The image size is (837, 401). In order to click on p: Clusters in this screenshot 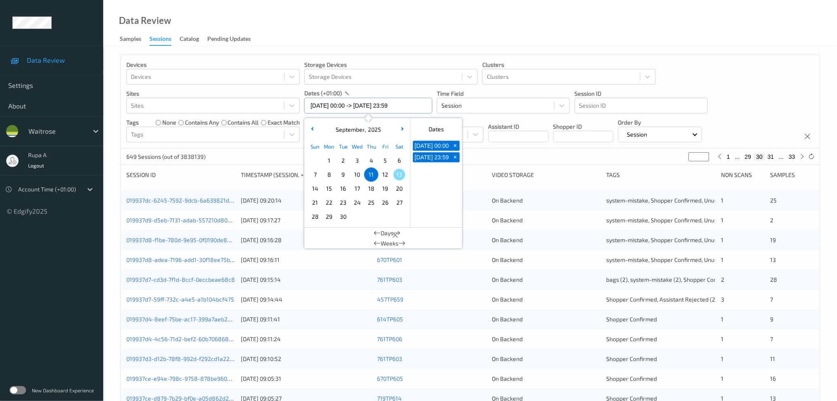, I will do `click(569, 65)`.